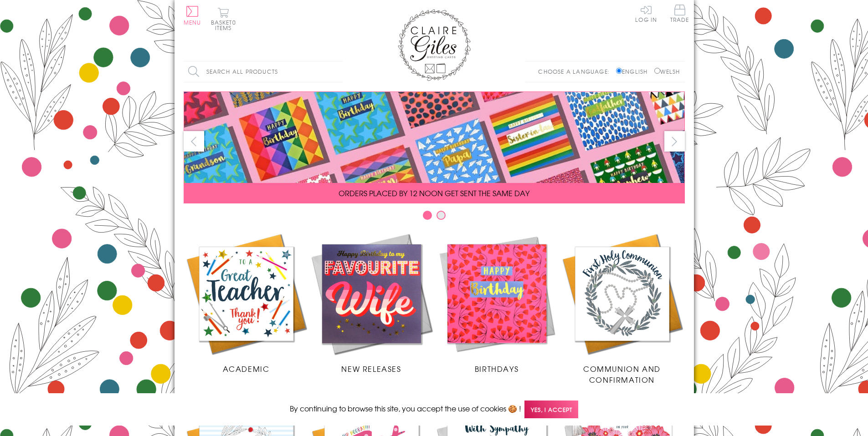 The width and height of the screenshot is (868, 436). I want to click on span: Menu, so click(193, 22).